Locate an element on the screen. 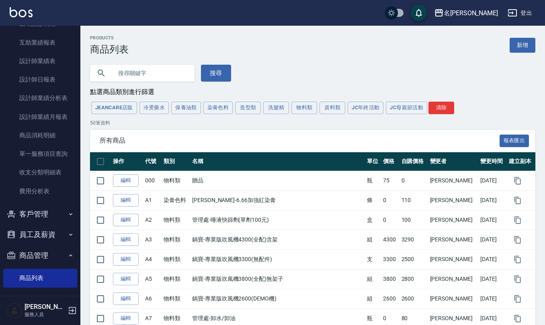 The image size is (545, 325). a: 單一服務項目查詢 is located at coordinates (40, 154).